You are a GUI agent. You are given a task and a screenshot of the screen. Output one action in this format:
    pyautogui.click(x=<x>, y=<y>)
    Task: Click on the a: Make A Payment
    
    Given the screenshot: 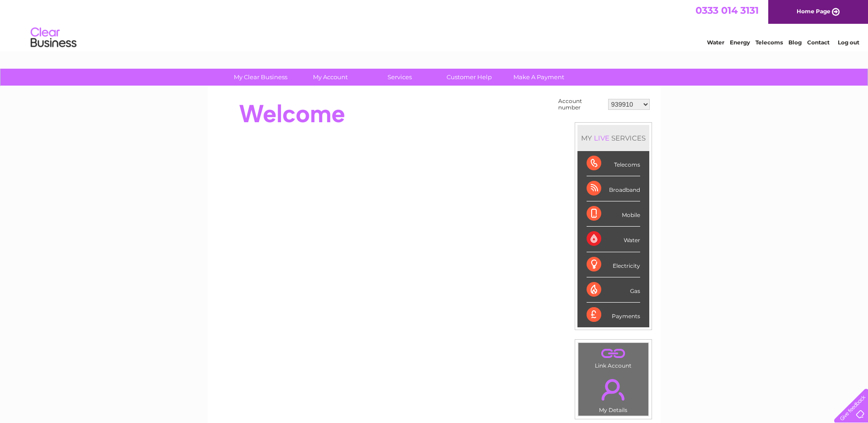 What is the action you would take?
    pyautogui.click(x=539, y=77)
    